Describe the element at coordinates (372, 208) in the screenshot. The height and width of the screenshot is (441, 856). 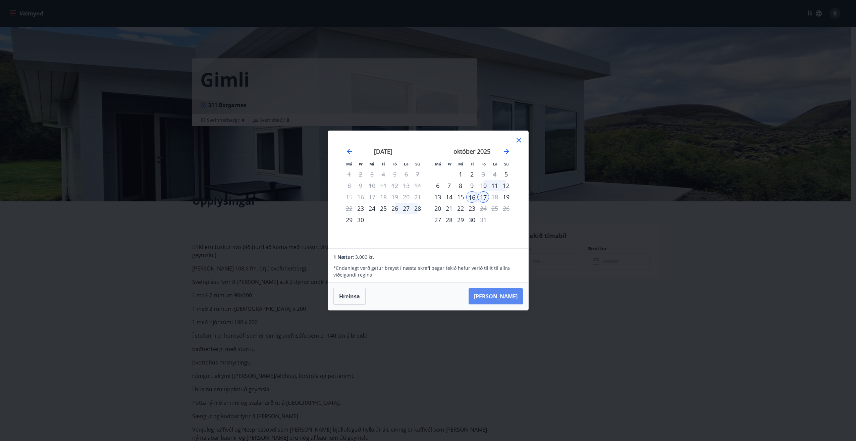
I see `div: 24` at that location.